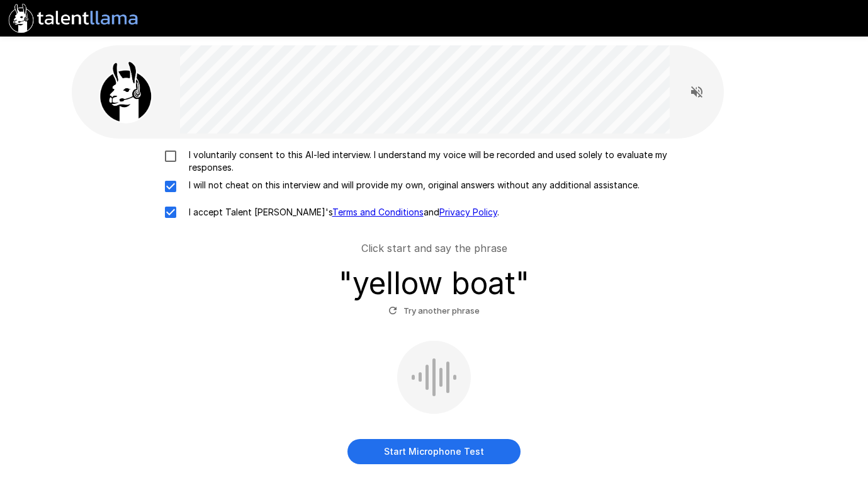 The height and width of the screenshot is (502, 868). What do you see at coordinates (378, 211) in the screenshot?
I see `a: Terms and Conditions` at bounding box center [378, 211].